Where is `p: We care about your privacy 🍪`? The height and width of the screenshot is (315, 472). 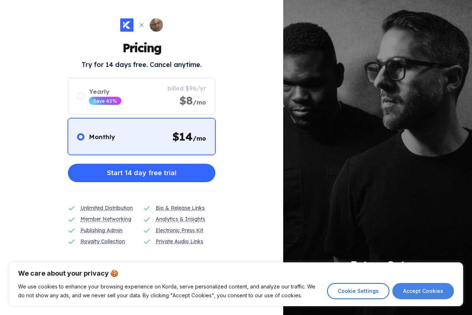 p: We care about your privacy 🍪 is located at coordinates (236, 274).